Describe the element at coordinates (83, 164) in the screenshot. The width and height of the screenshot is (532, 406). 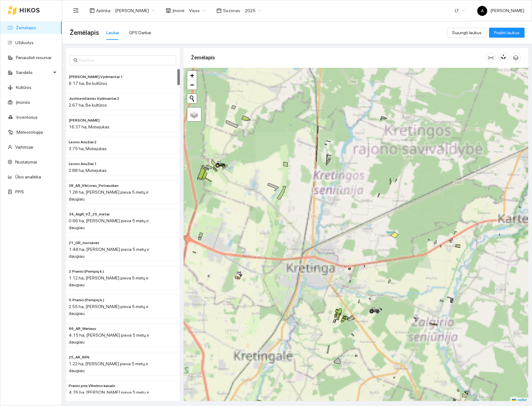
I see `span: Leono Anužiai 1` at that location.